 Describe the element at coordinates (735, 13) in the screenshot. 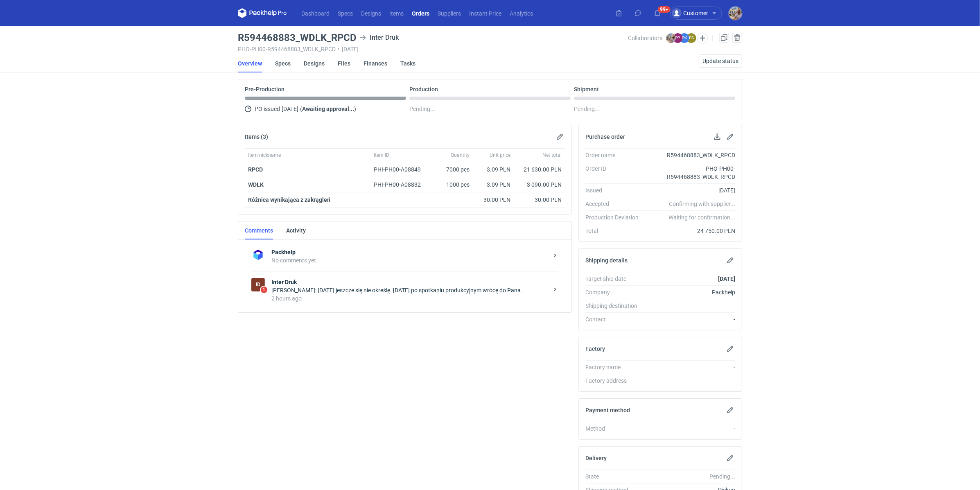

I see `div: Michał Palasek` at that location.